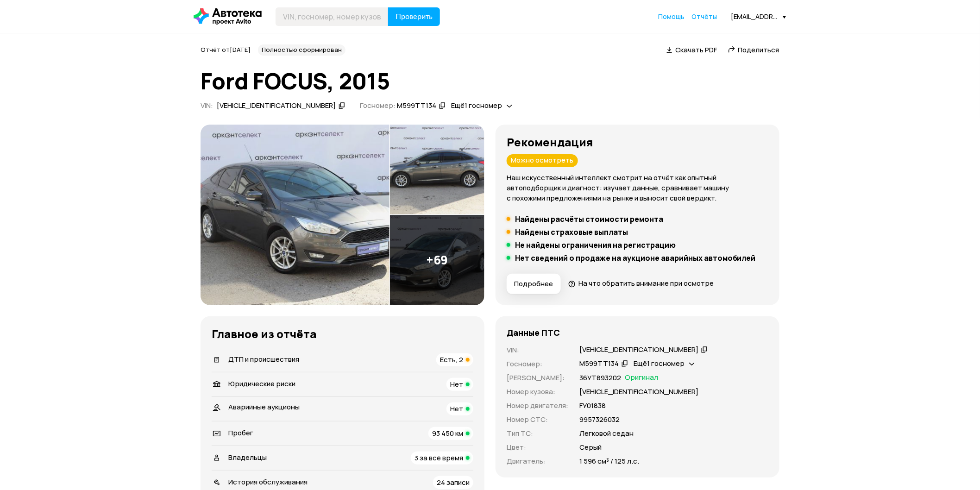 Image resolution: width=980 pixels, height=490 pixels. Describe the element at coordinates (589, 219) in the screenshot. I see `h5: Найдены расчёты стоимости ремонта` at that location.